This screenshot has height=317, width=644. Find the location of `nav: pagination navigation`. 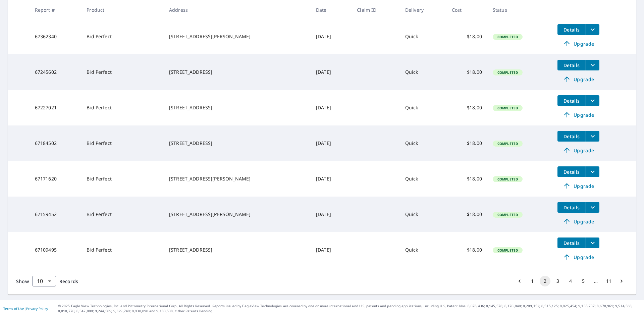

nav: pagination navigation is located at coordinates (571, 281).